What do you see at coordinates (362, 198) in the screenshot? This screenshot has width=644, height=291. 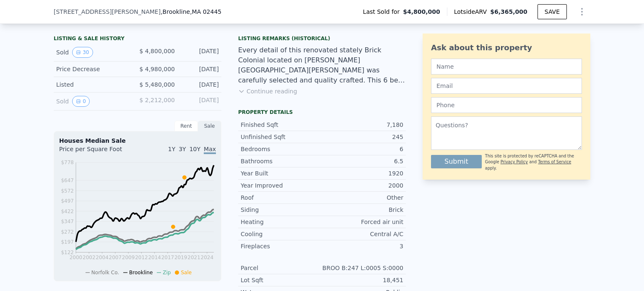 I see `div: Other` at bounding box center [362, 198].